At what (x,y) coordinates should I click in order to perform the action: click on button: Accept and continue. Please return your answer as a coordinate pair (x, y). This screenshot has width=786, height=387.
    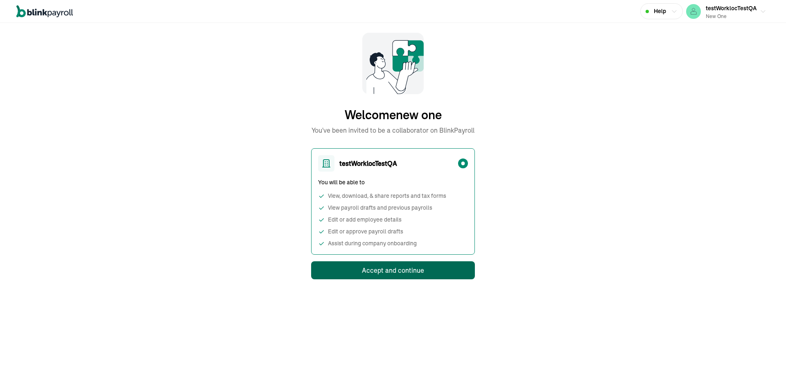
    Looking at the image, I should click on (393, 270).